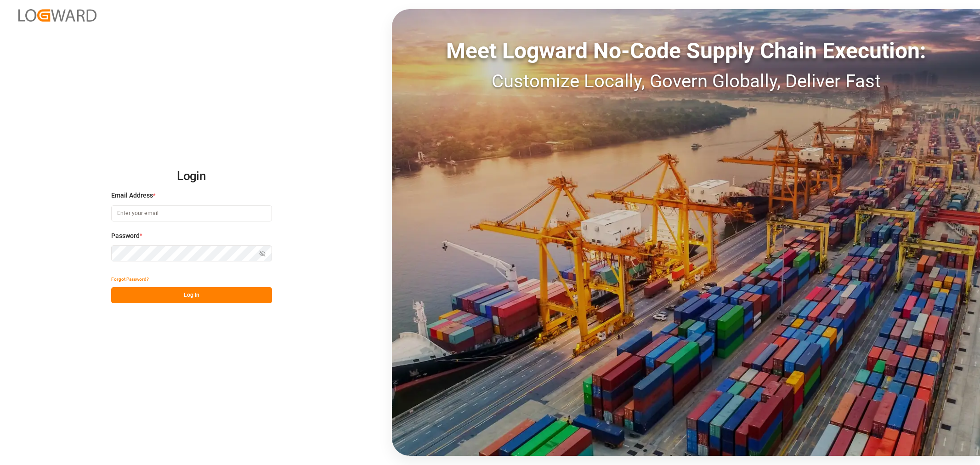 The width and height of the screenshot is (980, 465). Describe the element at coordinates (686, 51) in the screenshot. I see `div: Meet Logward No-Code Supply Chain Execution:` at that location.